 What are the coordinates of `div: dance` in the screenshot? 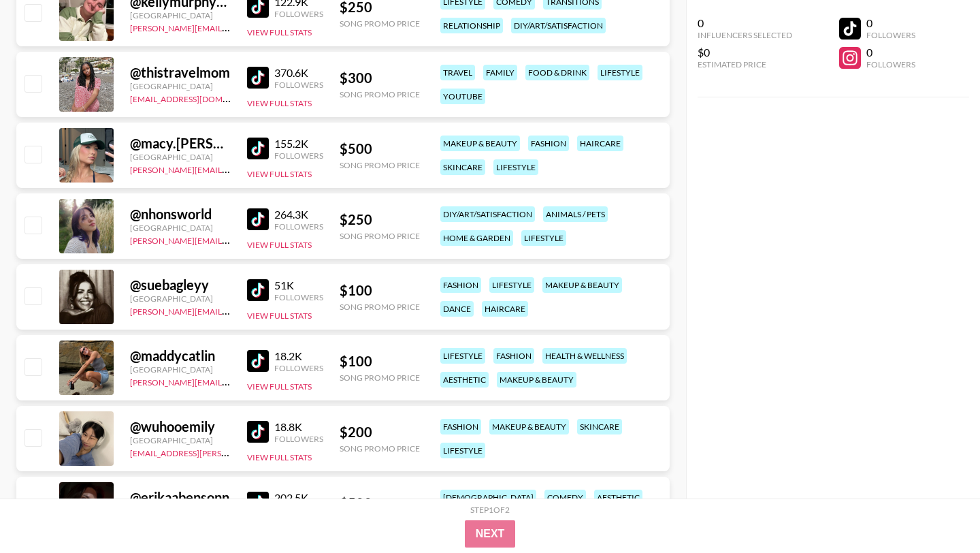 It's located at (456, 308).